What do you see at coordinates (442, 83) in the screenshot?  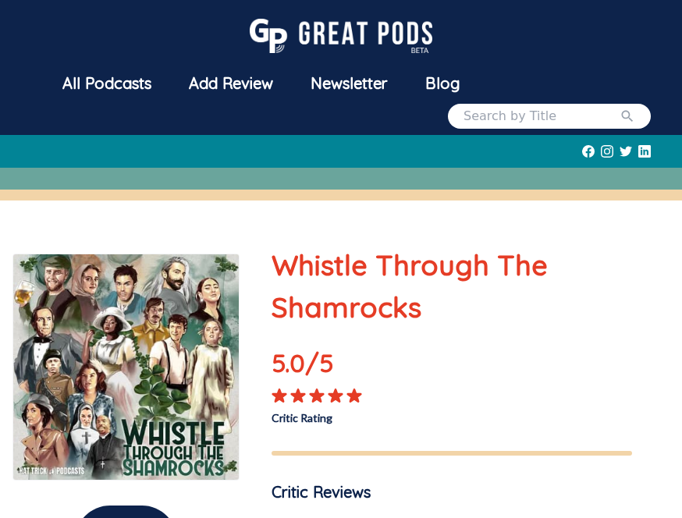 I see `a: Blog` at bounding box center [442, 83].